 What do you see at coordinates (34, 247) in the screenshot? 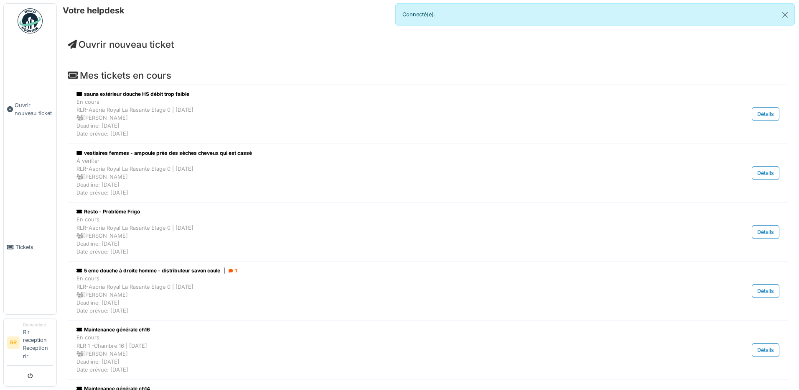
I see `span: Tickets` at bounding box center [34, 247].